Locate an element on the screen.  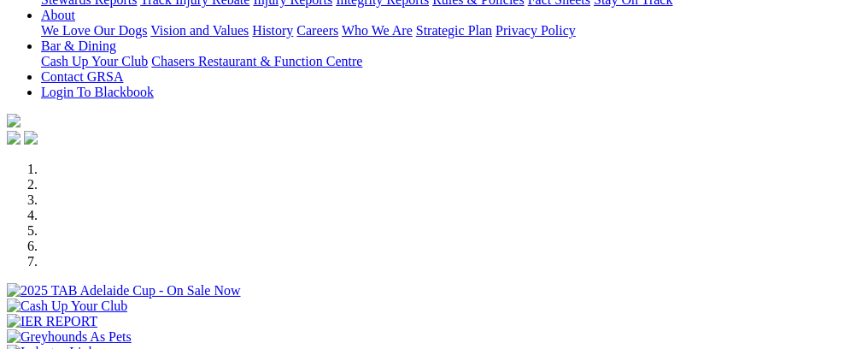
img: Greyhounds As Pets is located at coordinates (69, 337).